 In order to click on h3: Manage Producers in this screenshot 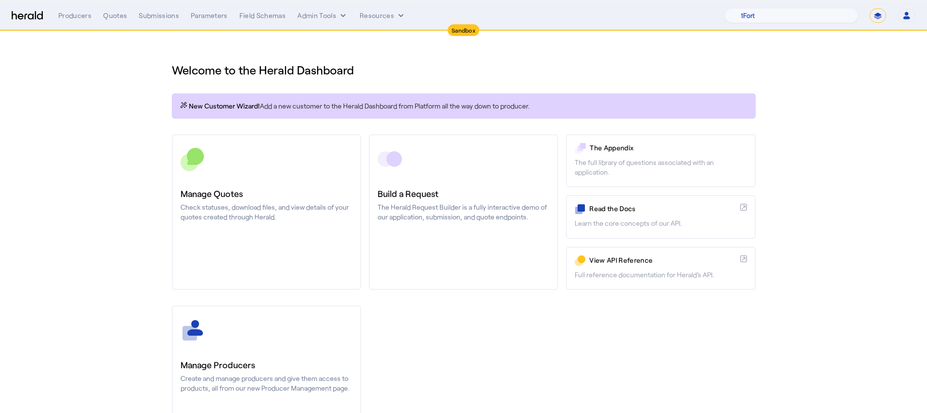, I will do `click(266, 365)`.